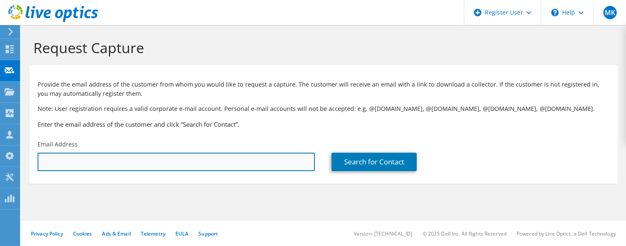 The width and height of the screenshot is (626, 246). Describe the element at coordinates (555, 13) in the screenshot. I see `svg: \n` at that location.